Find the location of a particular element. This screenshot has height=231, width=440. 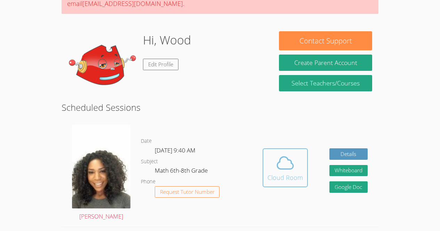

button: Request Tutor Number is located at coordinates (187, 192).